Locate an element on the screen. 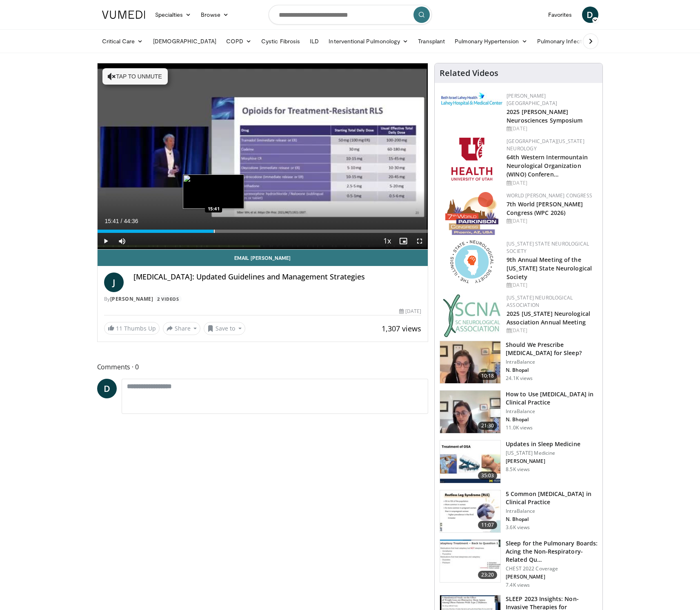  a: COPD is located at coordinates (239, 42).